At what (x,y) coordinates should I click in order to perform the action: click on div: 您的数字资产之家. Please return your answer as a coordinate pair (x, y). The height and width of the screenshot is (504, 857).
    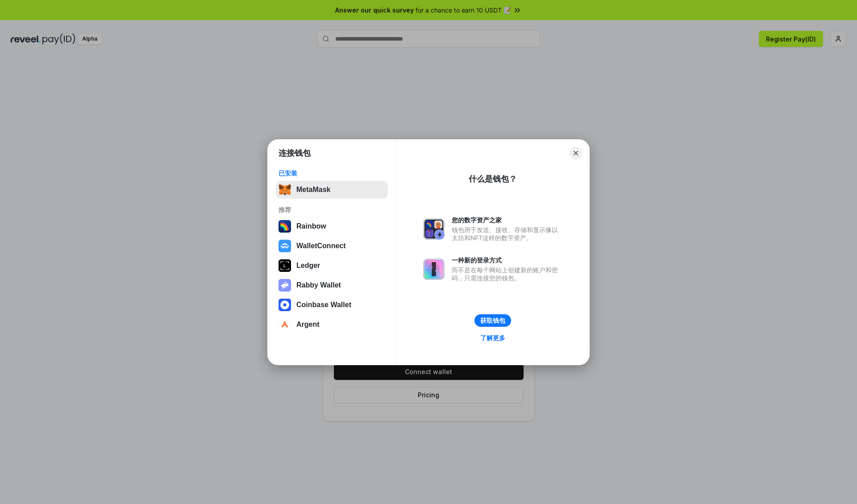
    Looking at the image, I should click on (507, 220).